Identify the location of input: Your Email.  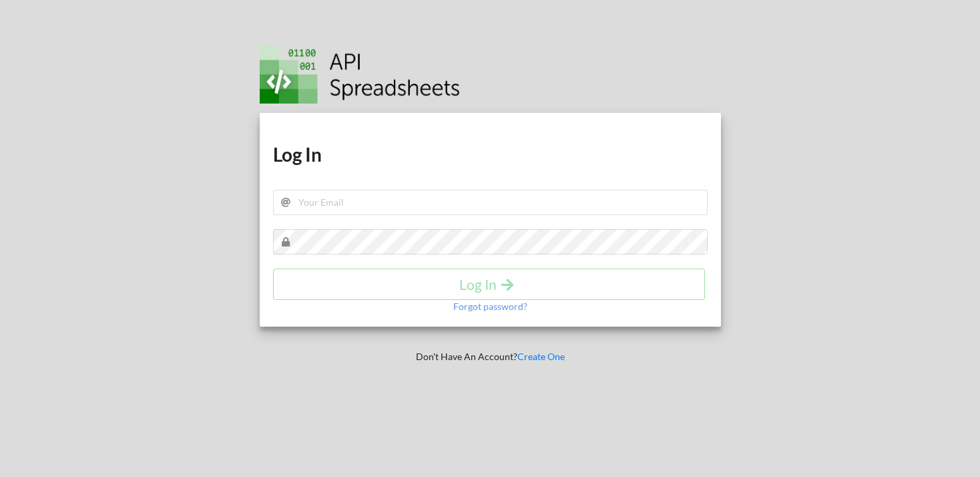
(490, 202).